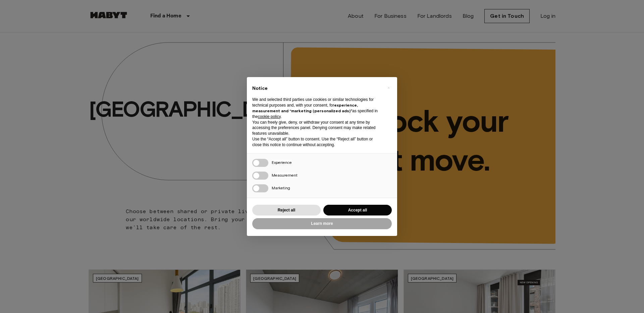 This screenshot has height=313, width=644. Describe the element at coordinates (305, 108) in the screenshot. I see `strong: experience, measurement and “marketing (personalized ads)”` at that location.